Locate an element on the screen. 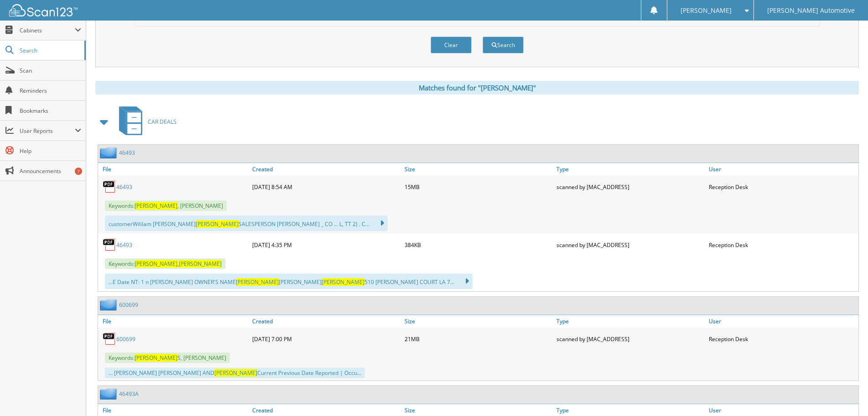 The image size is (868, 416). div: 7 is located at coordinates (78, 171).